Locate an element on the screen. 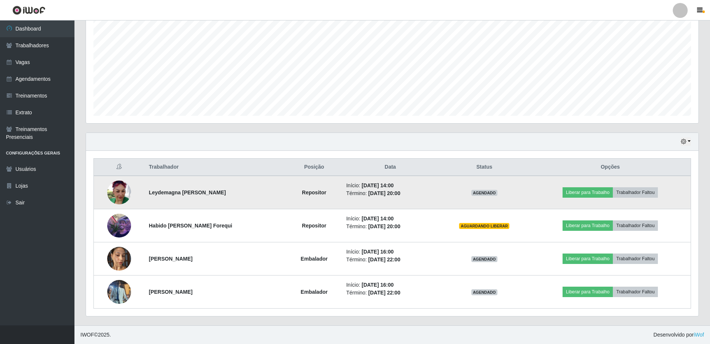  th: Status is located at coordinates (484, 167).